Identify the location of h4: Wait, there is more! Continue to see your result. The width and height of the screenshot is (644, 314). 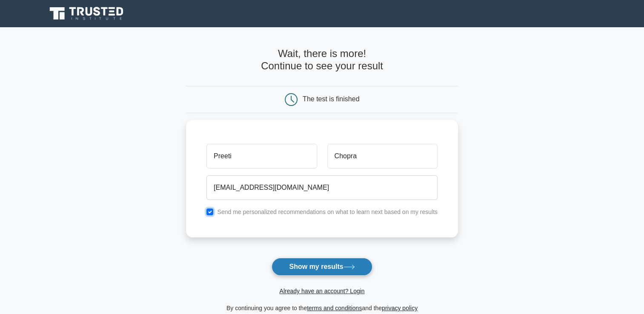
(322, 60).